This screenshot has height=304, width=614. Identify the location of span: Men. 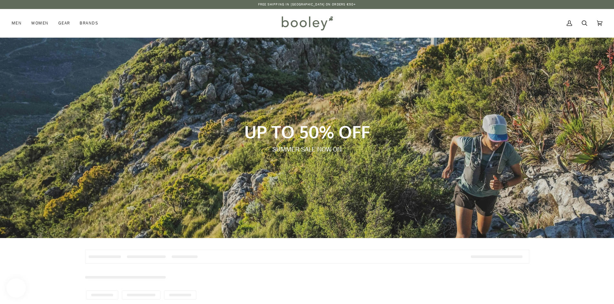
(16, 23).